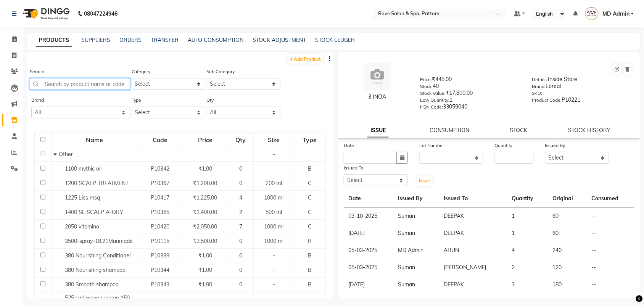 The height and width of the screenshot is (305, 644). I want to click on label: Details:, so click(540, 80).